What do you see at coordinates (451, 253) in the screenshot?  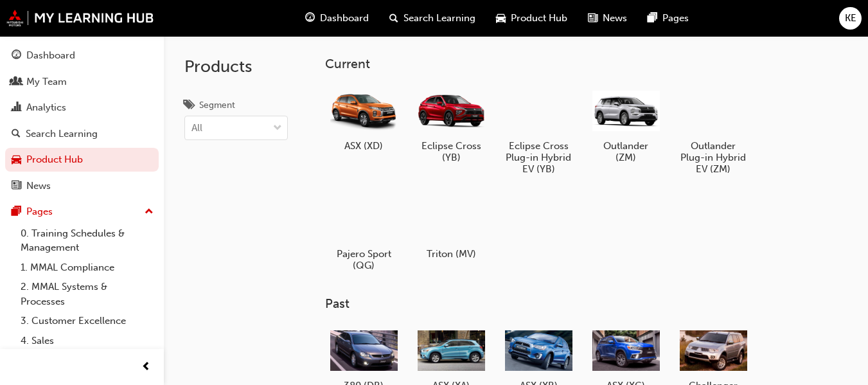 I see `h5: Triton (MV)` at bounding box center [451, 253].